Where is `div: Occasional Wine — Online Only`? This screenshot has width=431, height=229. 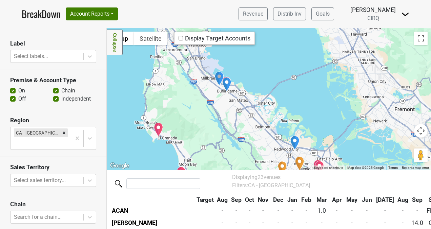 div: Occasional Wine — Online Only is located at coordinates (295, 142).